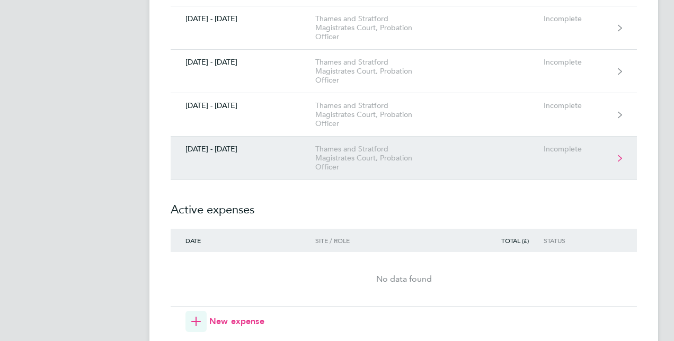  Describe the element at coordinates (404, 279) in the screenshot. I see `div: No data found` at that location.